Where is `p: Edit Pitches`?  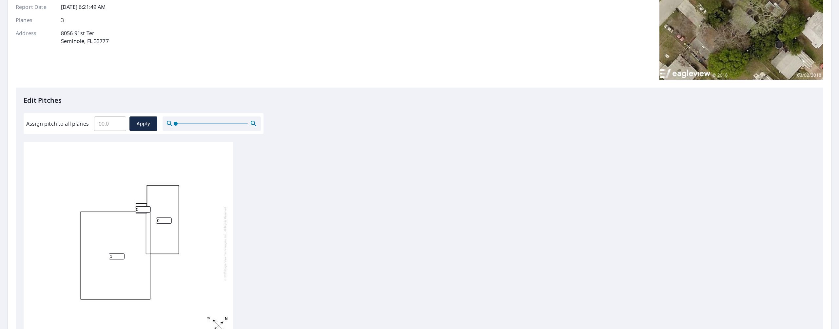 p: Edit Pitches is located at coordinates (420, 100).